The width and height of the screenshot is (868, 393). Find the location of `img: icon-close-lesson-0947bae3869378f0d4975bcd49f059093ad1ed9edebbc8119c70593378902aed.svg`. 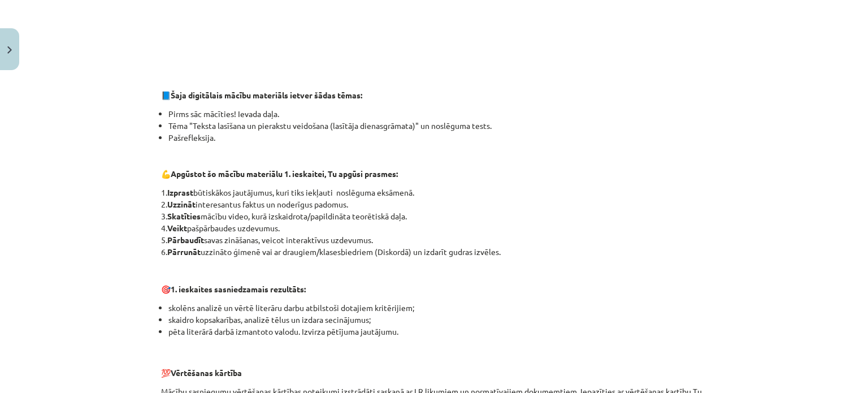

img: icon-close-lesson-0947bae3869378f0d4975bcd49f059093ad1ed9edebbc8119c70593378902aed.svg is located at coordinates (10, 50).